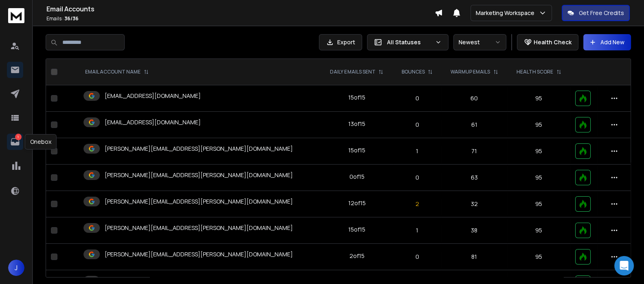  I want to click on td: 81, so click(474, 257).